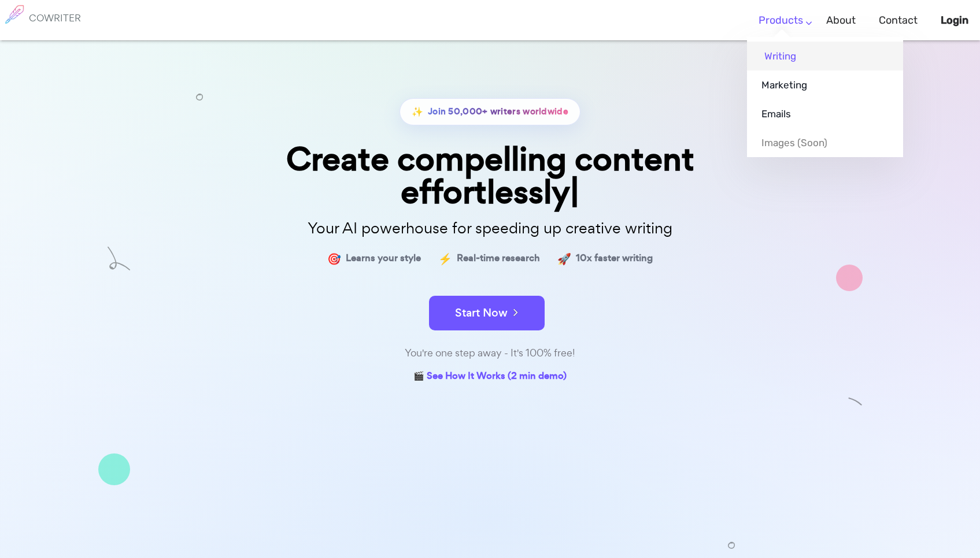 The height and width of the screenshot is (558, 980). Describe the element at coordinates (490, 176) in the screenshot. I see `div: Create compelling content effortlessly` at that location.